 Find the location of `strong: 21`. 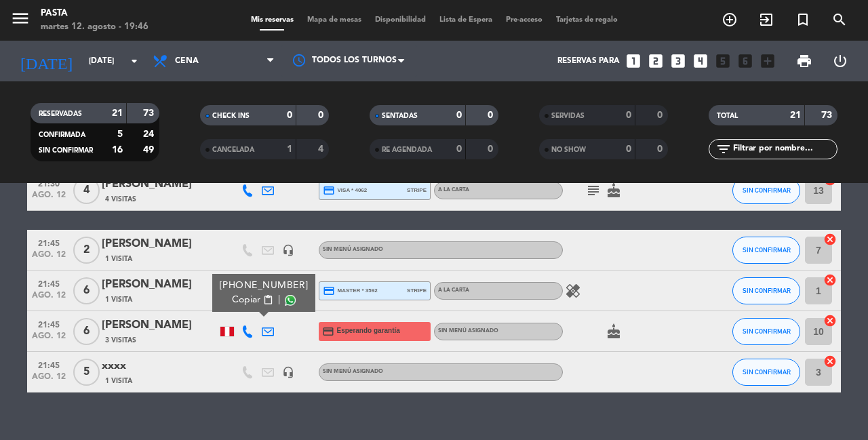

strong: 21 is located at coordinates (796, 116).